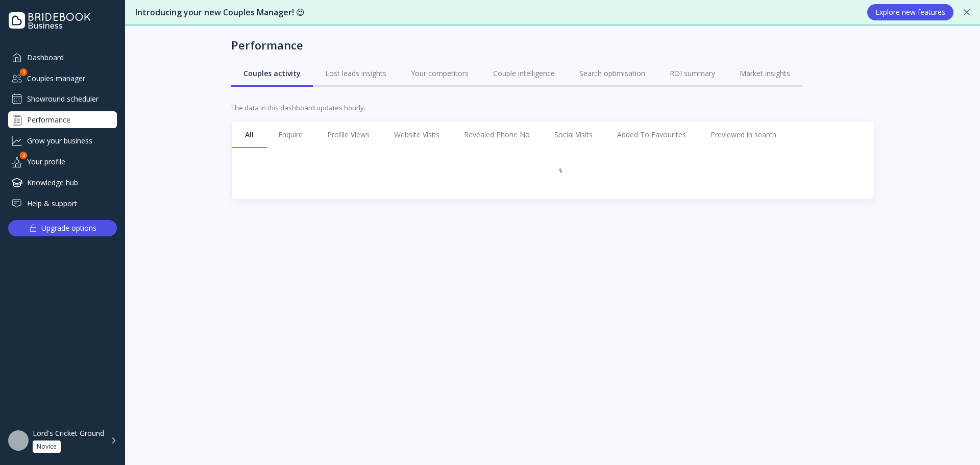 This screenshot has width=980, height=465. Describe the element at coordinates (62, 57) in the screenshot. I see `a: Dashboard` at that location.